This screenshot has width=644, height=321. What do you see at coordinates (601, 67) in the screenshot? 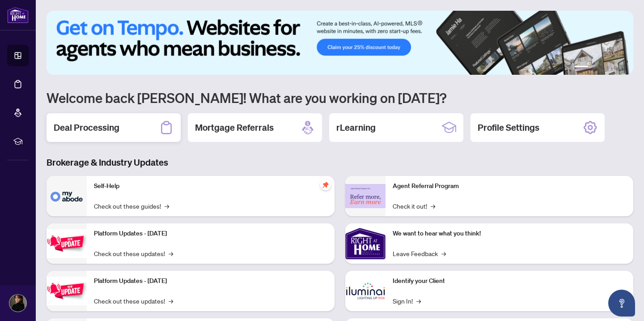
I see `button: 3` at bounding box center [601, 67].